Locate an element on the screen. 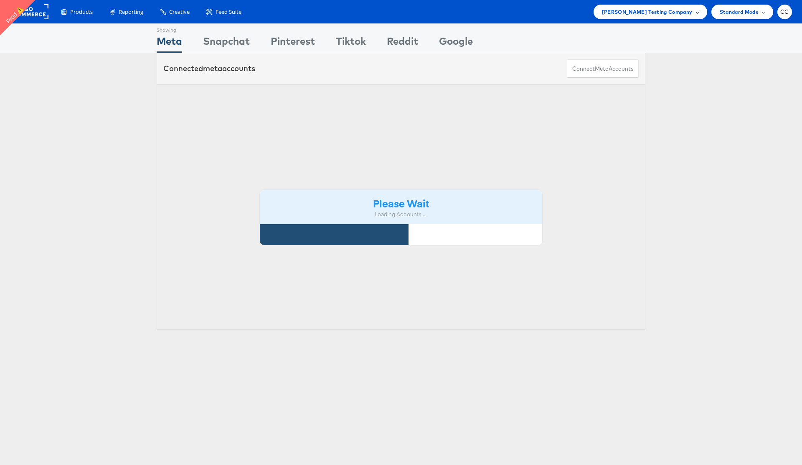 This screenshot has height=465, width=802. span: Creative is located at coordinates (179, 12).